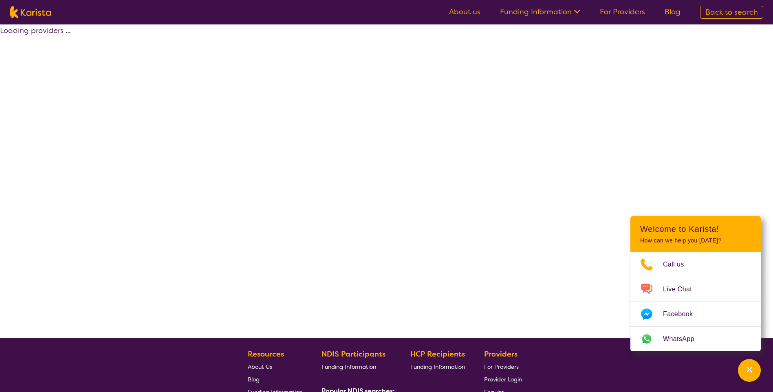 Image resolution: width=773 pixels, height=392 pixels. Describe the element at coordinates (696, 229) in the screenshot. I see `h2: Welcome to Karista!` at that location.